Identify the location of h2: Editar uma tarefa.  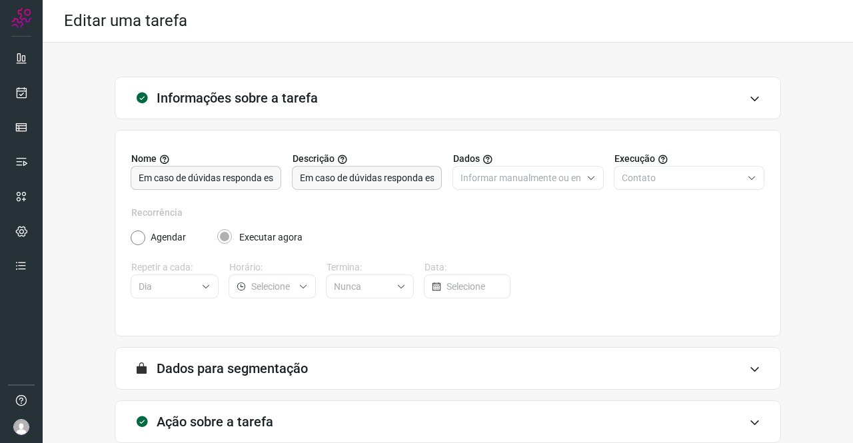
(125, 21).